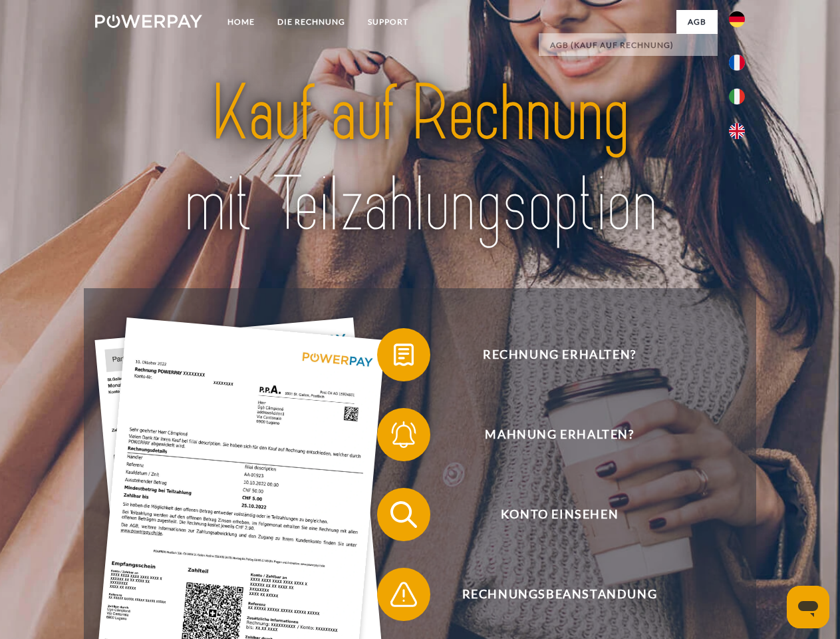 The image size is (840, 639). Describe the element at coordinates (559, 515) in the screenshot. I see `span: Konto einsehen` at that location.